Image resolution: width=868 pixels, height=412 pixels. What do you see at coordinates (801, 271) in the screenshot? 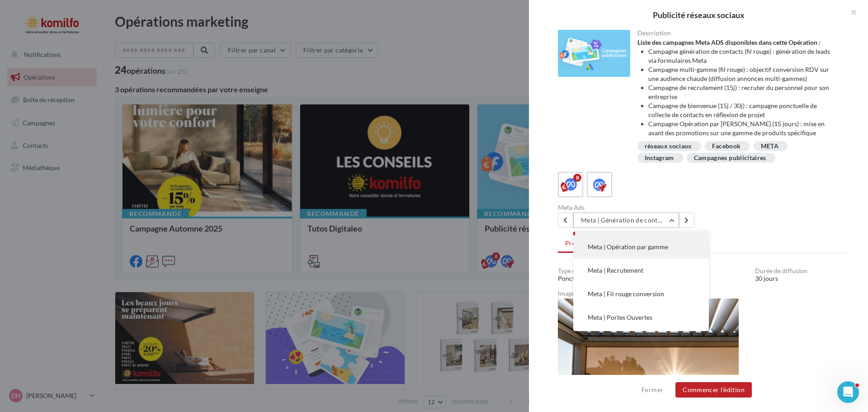
I see `div: Durée de diffusion` at bounding box center [801, 271].